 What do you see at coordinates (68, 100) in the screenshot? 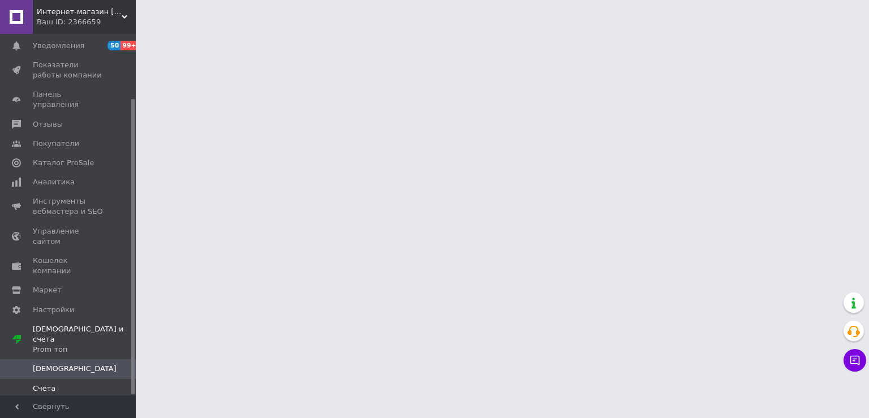
I see `span: Панель управления` at bounding box center [68, 100].